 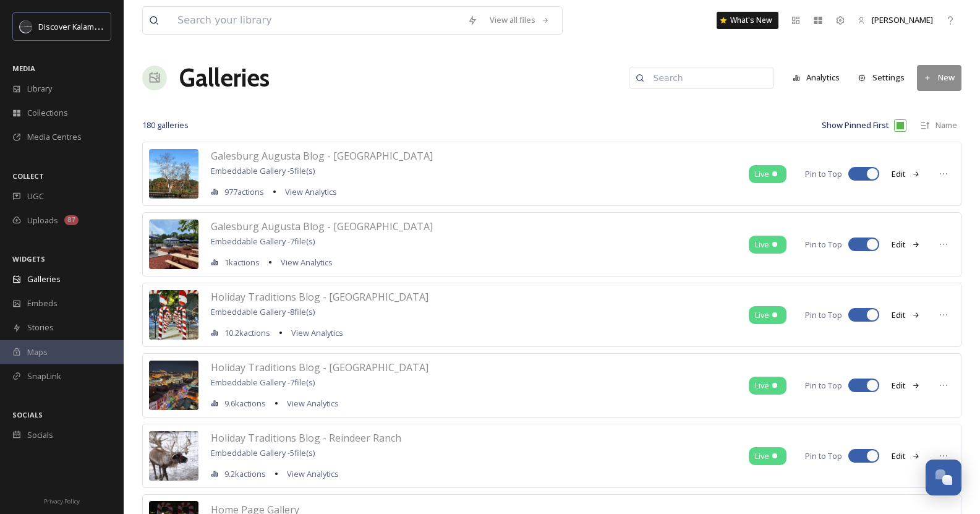 I want to click on div: 87, so click(x=71, y=220).